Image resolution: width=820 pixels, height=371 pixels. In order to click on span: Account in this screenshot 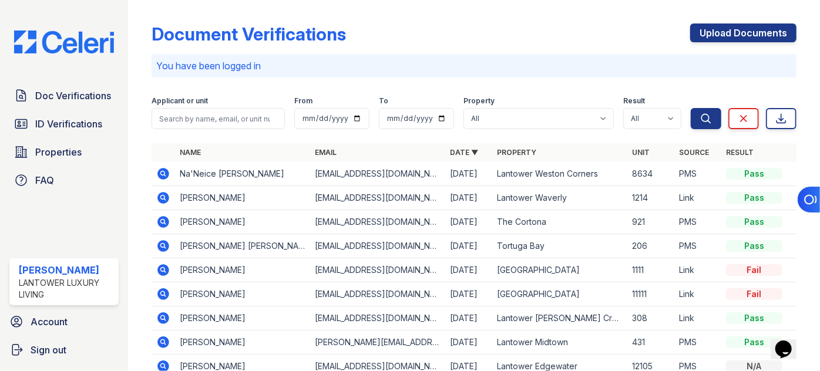, I will do `click(49, 322)`.